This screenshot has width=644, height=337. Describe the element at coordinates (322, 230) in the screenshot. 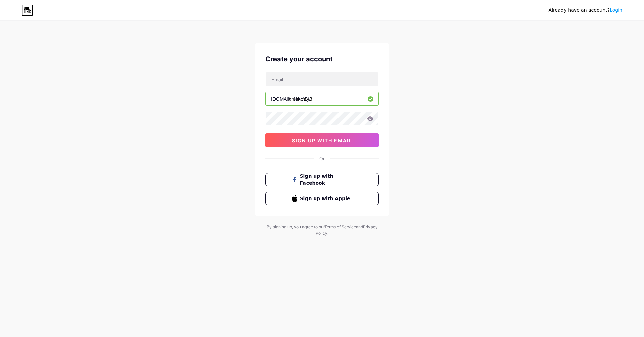

I see `div: By signing up, you agree to our and .` at that location.